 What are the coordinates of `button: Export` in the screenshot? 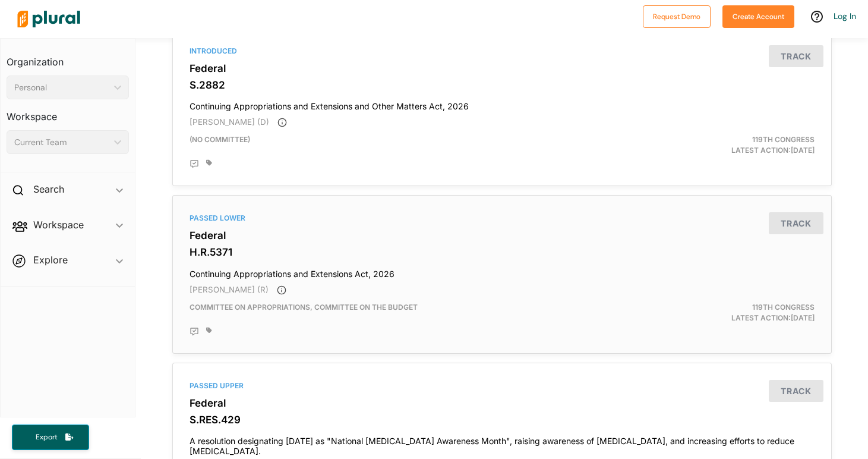 It's located at (51, 437).